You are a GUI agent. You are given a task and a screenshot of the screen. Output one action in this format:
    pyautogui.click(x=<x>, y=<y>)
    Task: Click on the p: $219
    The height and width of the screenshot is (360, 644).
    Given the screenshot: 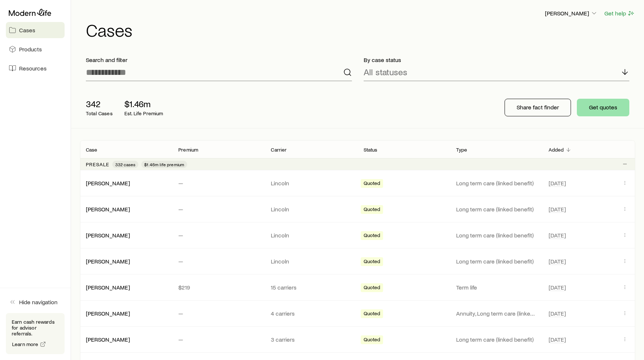 What is the action you would take?
    pyautogui.click(x=219, y=288)
    